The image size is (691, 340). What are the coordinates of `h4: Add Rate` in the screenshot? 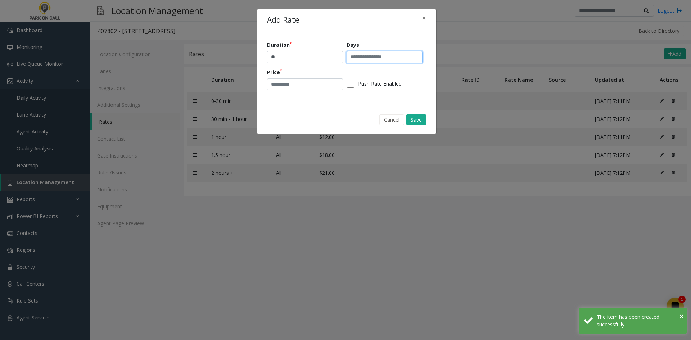 It's located at (283, 20).